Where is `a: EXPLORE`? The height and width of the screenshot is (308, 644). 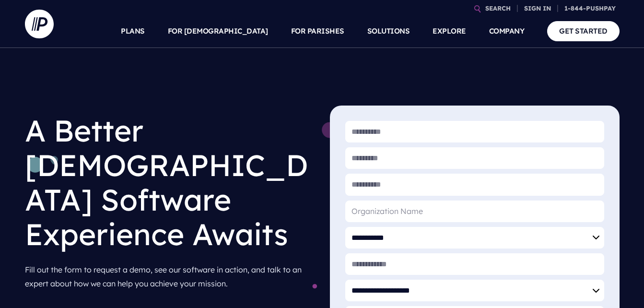
a: EXPLORE is located at coordinates (449, 31).